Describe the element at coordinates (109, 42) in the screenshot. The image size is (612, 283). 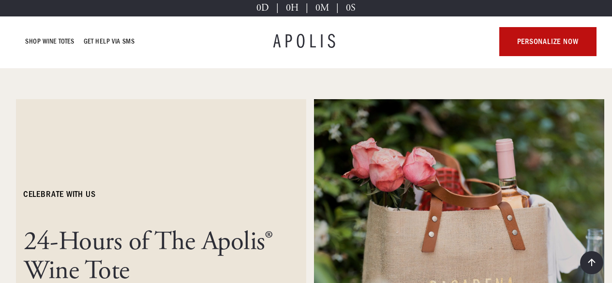
I see `a: GET HELP VIA SMS` at that location.